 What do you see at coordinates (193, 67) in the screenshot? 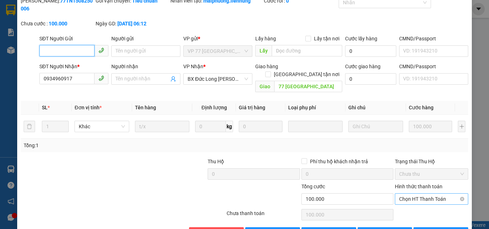
I see `span: VP Nhận` at bounding box center [193, 67].